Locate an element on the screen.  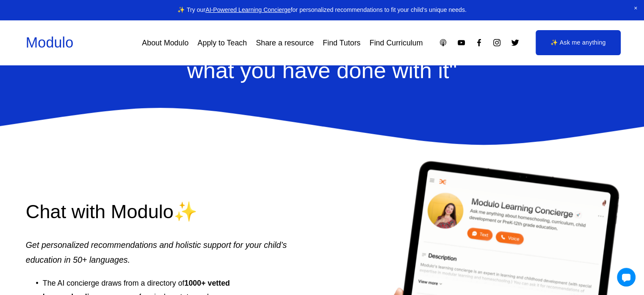
a: Facebook is located at coordinates (479, 42).